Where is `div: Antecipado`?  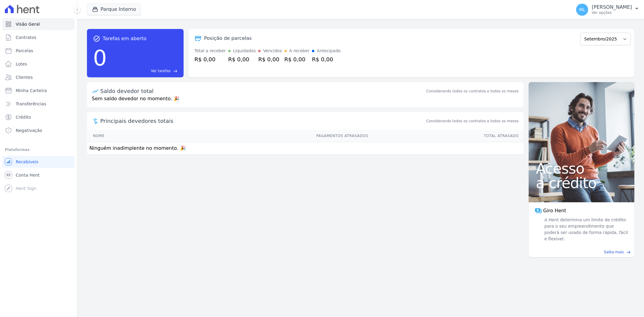 div: Antecipado is located at coordinates (328, 51).